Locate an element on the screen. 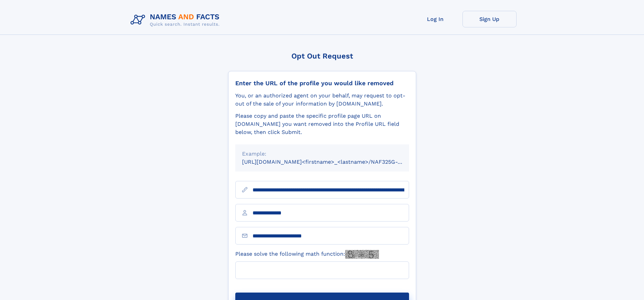 This screenshot has height=300, width=644. a: Log In is located at coordinates (435, 19).